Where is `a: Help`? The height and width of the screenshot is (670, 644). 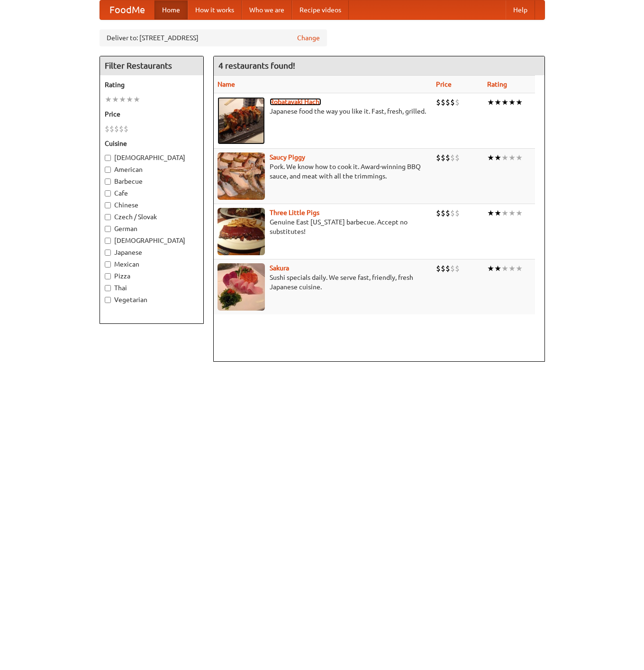
a: Help is located at coordinates (521, 10).